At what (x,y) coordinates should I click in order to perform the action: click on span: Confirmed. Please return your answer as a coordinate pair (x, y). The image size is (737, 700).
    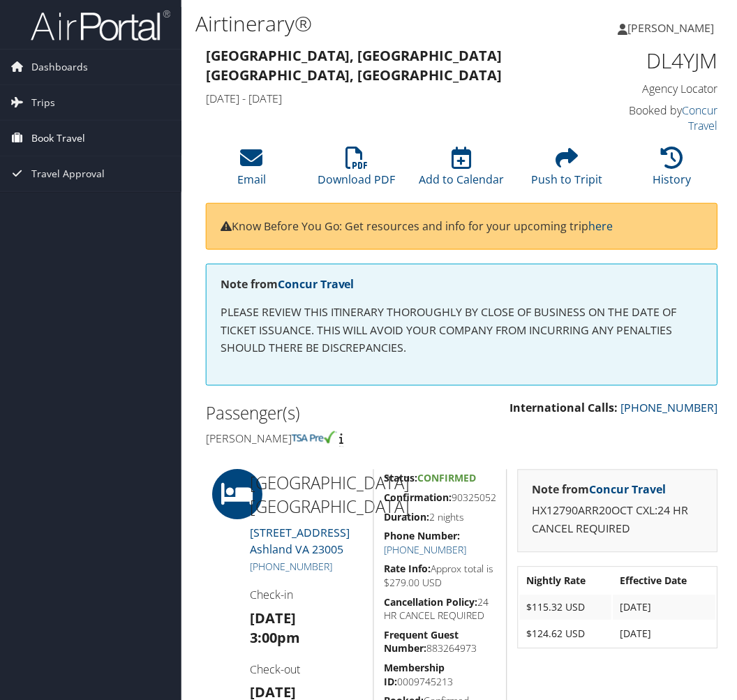
    Looking at the image, I should click on (447, 478).